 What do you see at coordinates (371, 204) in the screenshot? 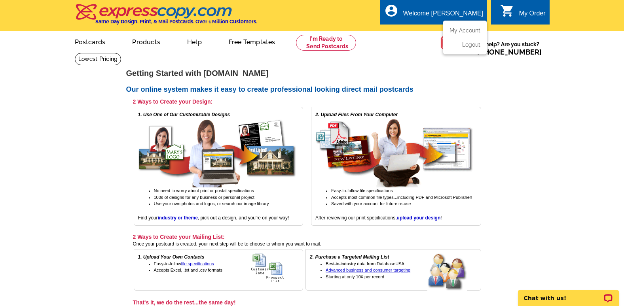
I see `span: Saved with your account for future re-use` at bounding box center [371, 204].